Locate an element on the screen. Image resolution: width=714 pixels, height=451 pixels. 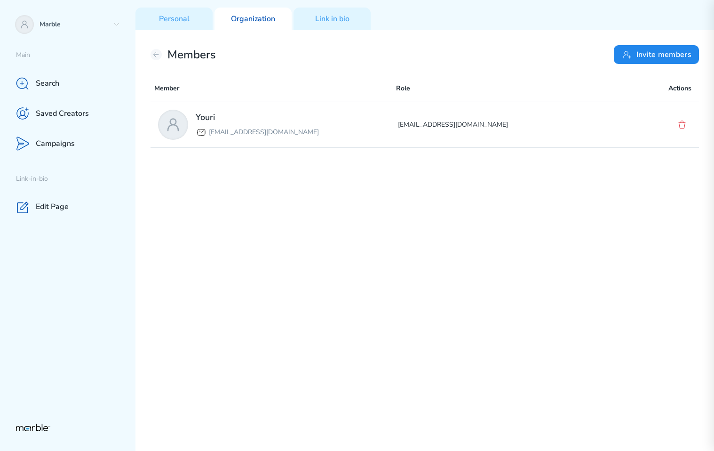
p: Actions is located at coordinates (680, 88).